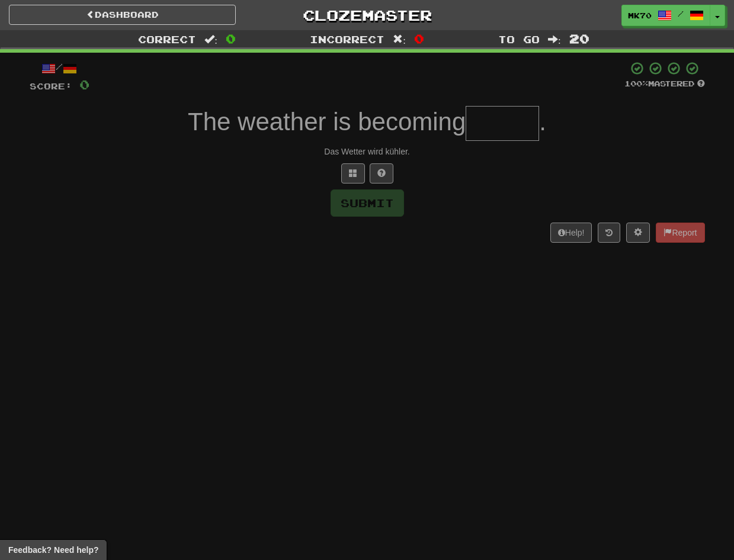 The height and width of the screenshot is (560, 734). I want to click on button: Round history (alt+y), so click(609, 232).